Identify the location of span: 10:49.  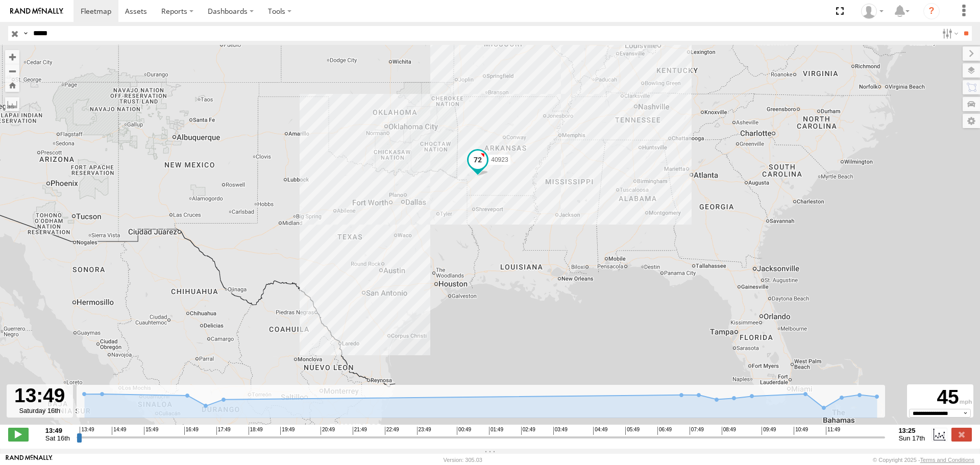
(801, 431).